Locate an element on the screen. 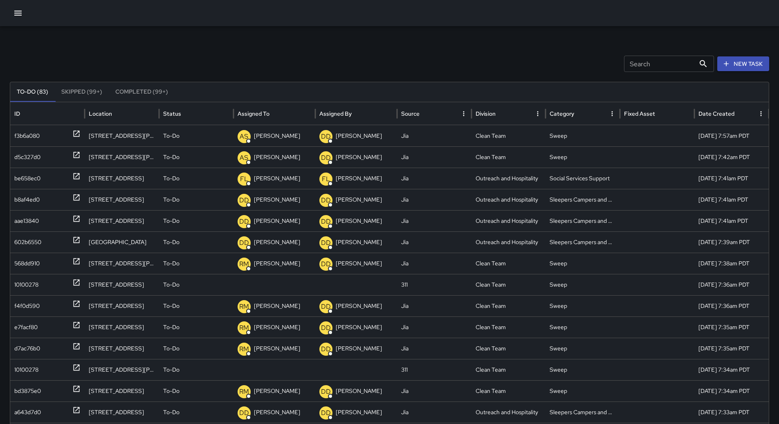  div: Assigned By is located at coordinates (335, 114).